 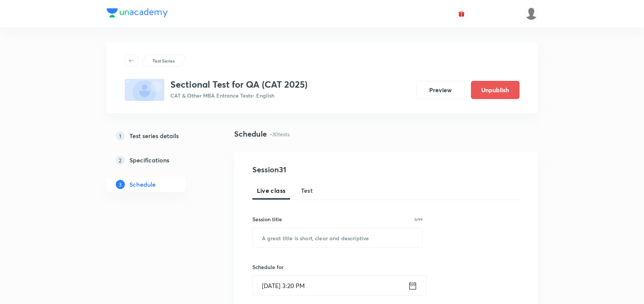 What do you see at coordinates (158, 160) in the screenshot?
I see `a: 2Specifications` at bounding box center [158, 160].